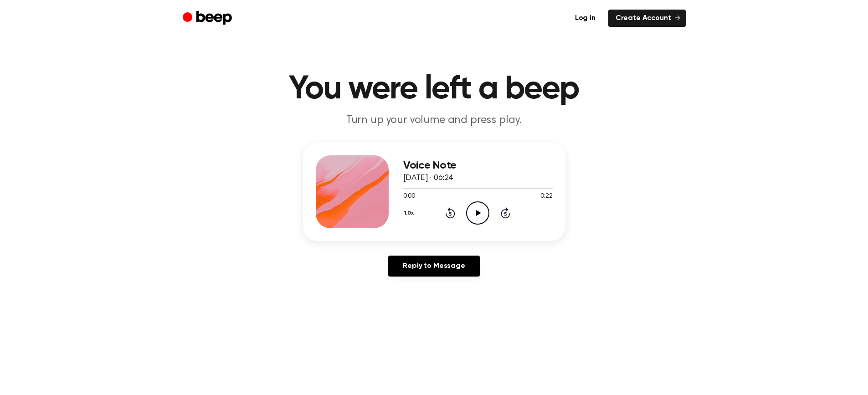 The width and height of the screenshot is (868, 395). I want to click on h1: You were left a beep, so click(434, 89).